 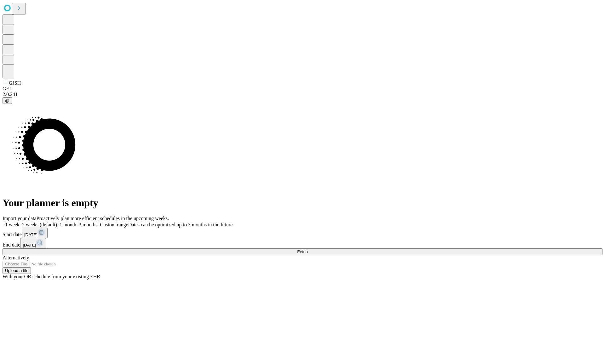 What do you see at coordinates (303, 89) in the screenshot?
I see `div: GEI` at bounding box center [303, 89].